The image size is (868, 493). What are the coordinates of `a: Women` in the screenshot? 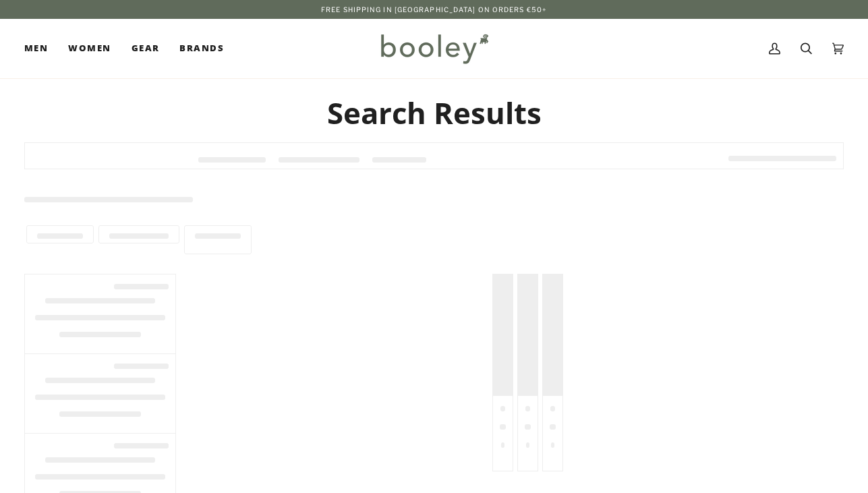 It's located at (89, 49).